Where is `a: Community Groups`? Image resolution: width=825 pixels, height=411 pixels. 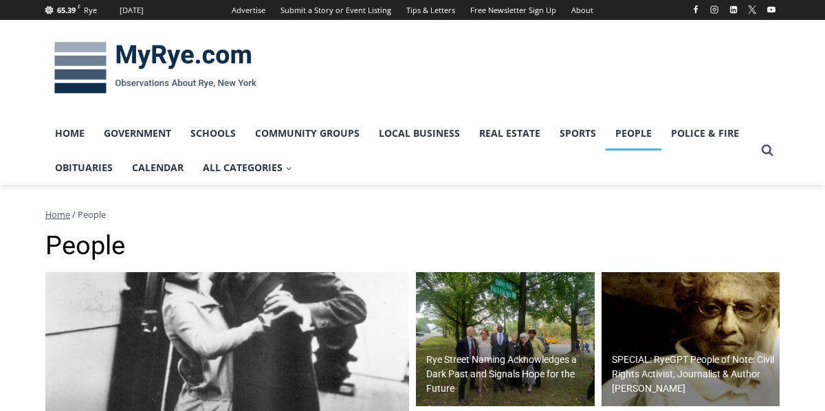
a: Community Groups is located at coordinates (307, 133).